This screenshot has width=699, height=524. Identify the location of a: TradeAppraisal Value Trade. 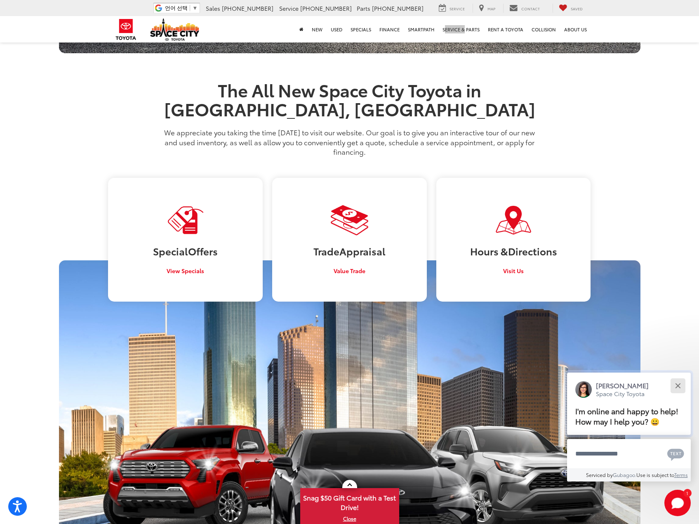
(350, 239).